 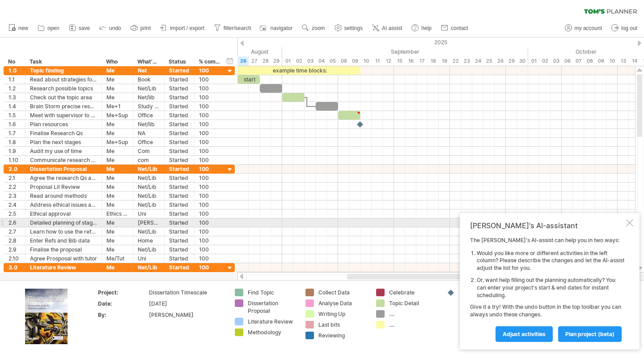 What do you see at coordinates (342, 303) in the screenshot?
I see `div: Analyse Data` at bounding box center [342, 303].